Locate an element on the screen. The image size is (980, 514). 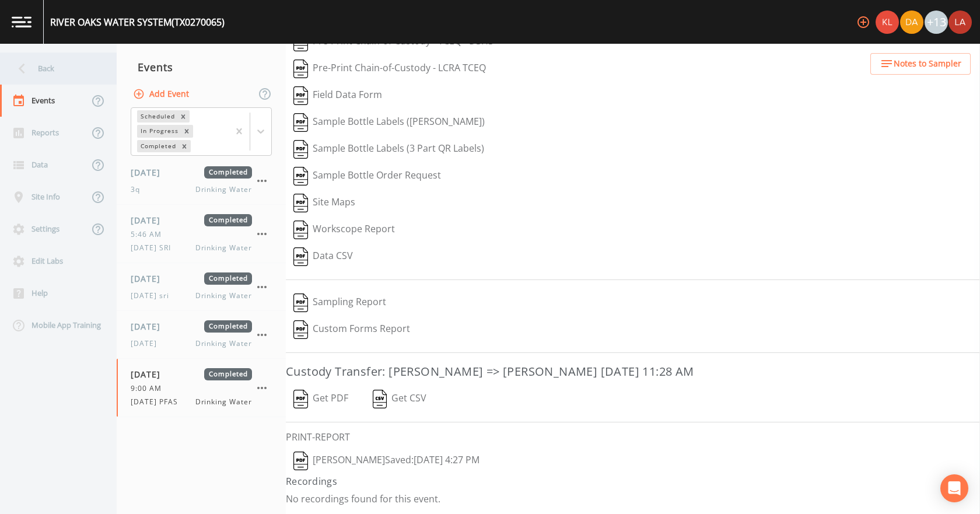
div: Remove Completed is located at coordinates (184, 146).